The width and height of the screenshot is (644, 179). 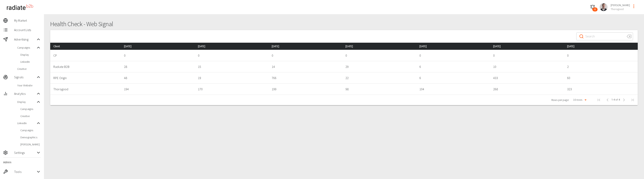 What do you see at coordinates (620, 9) in the screenshot?
I see `span: Thorogood` at bounding box center [620, 9].